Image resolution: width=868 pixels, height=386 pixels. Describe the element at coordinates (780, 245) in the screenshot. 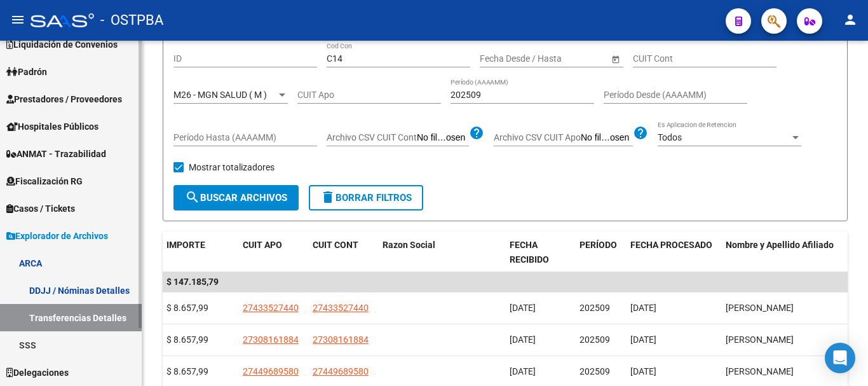

I see `span: Nombre y Apellido Afiliado` at that location.